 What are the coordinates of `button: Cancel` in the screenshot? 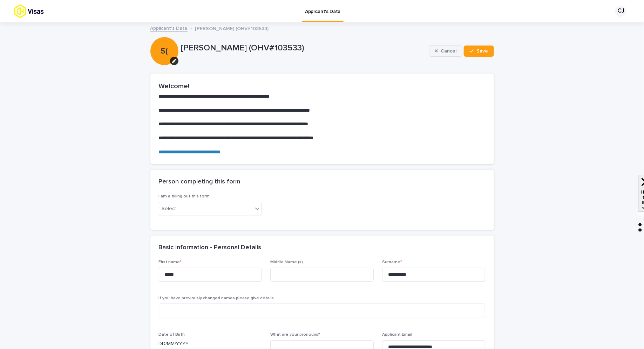 It's located at (446, 51).